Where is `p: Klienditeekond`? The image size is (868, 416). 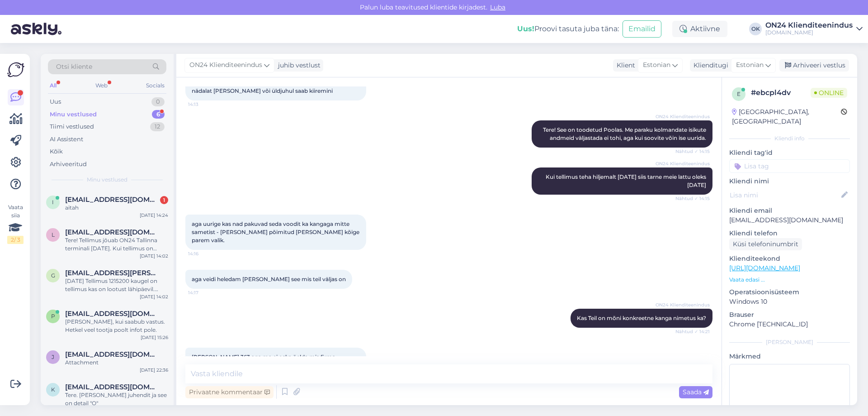 p: Klienditeekond is located at coordinates (789, 258).